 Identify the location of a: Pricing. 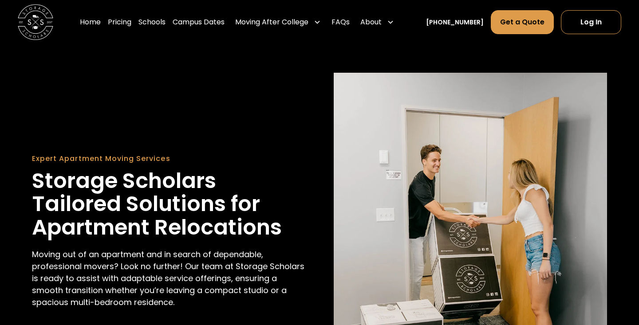
(119, 22).